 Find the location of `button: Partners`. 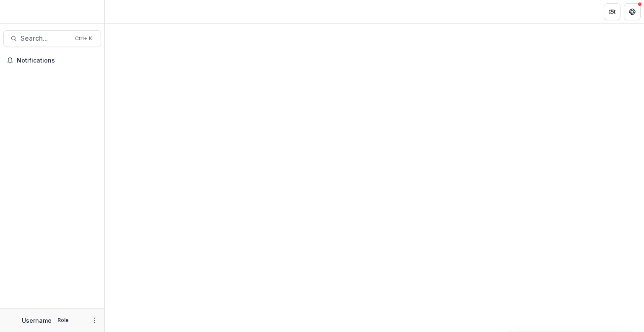

button: Partners is located at coordinates (612, 12).